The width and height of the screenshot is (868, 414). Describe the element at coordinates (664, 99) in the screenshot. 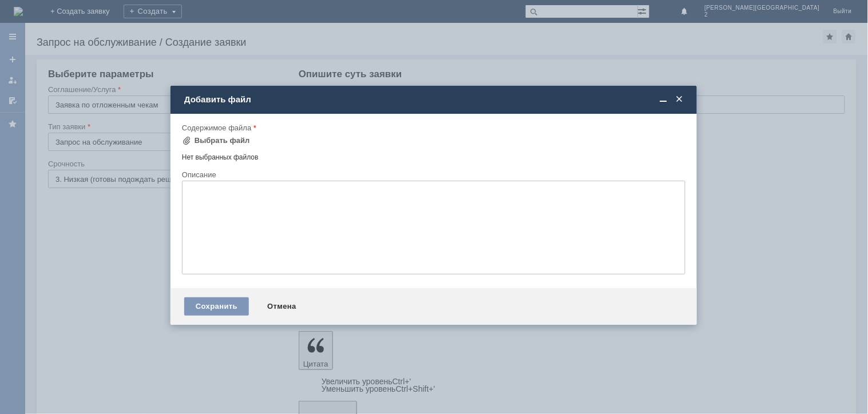

I see `span: Свернуть (Ctrl + M)` at that location.